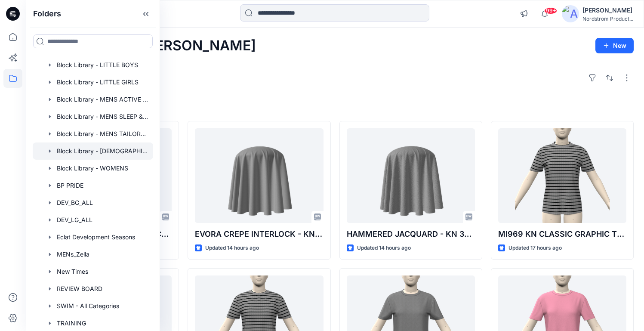  I want to click on img: avatar, so click(570, 14).